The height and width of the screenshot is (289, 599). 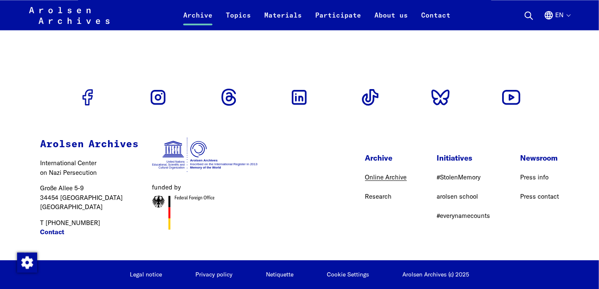 I want to click on a: Go to Youtube profile, so click(x=512, y=97).